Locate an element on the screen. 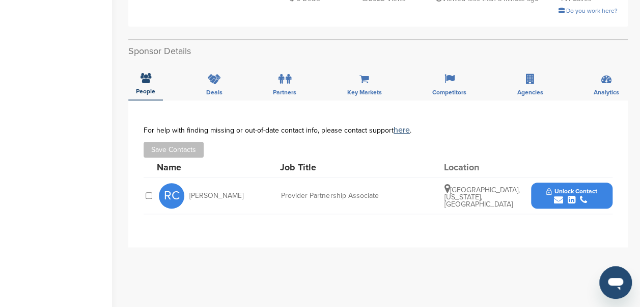  span: Analytics is located at coordinates (606, 92).